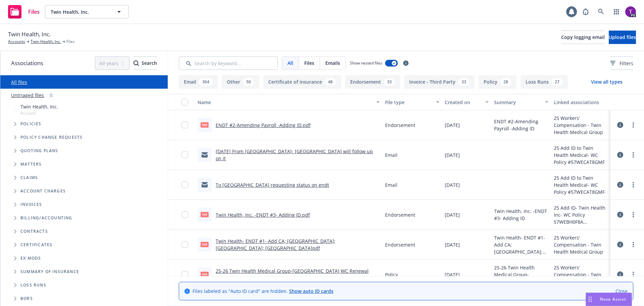  What do you see at coordinates (606, 82) in the screenshot?
I see `button: View all types` at bounding box center [606, 82].